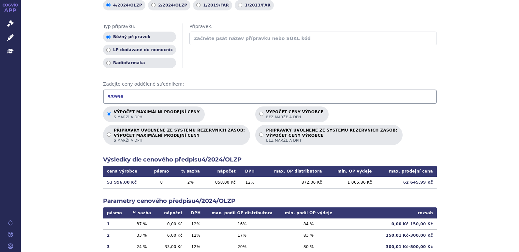 Image resolution: width=519 pixels, height=252 pixels. I want to click on td: 1, so click(115, 224).